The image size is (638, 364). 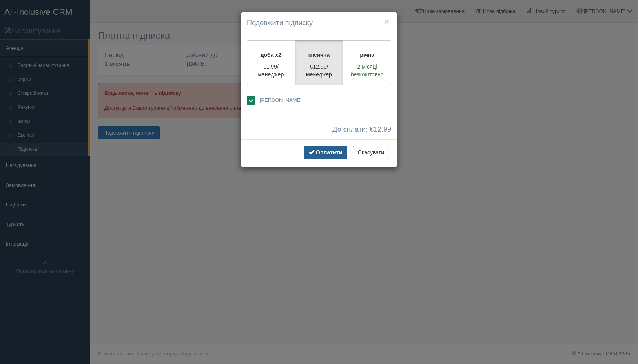 What do you see at coordinates (319, 23) in the screenshot?
I see `h4: Подовжити підписку` at bounding box center [319, 23].